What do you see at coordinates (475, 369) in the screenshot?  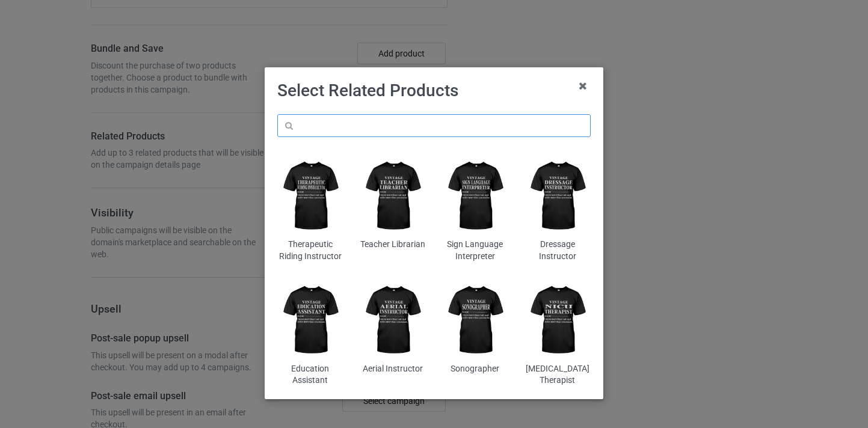 I see `div: Sonographer` at bounding box center [475, 369].